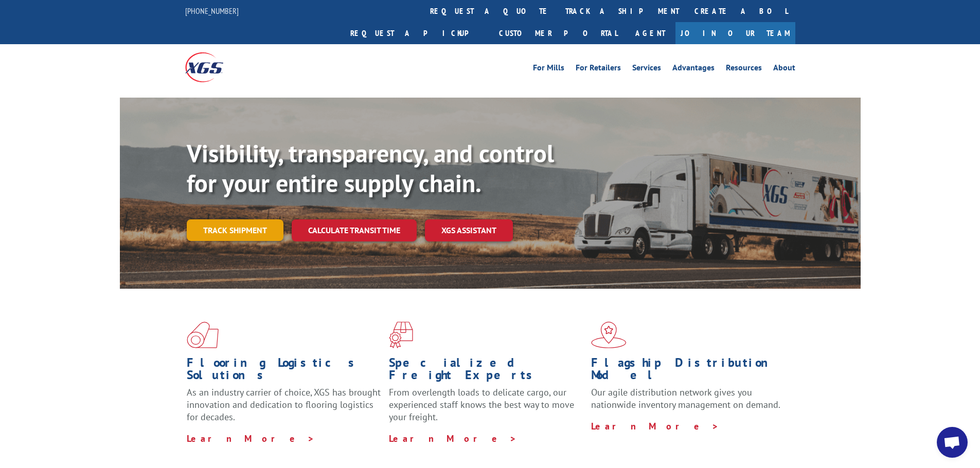 The height and width of the screenshot is (468, 980). What do you see at coordinates (693, 69) in the screenshot?
I see `a: Advantages` at bounding box center [693, 69].